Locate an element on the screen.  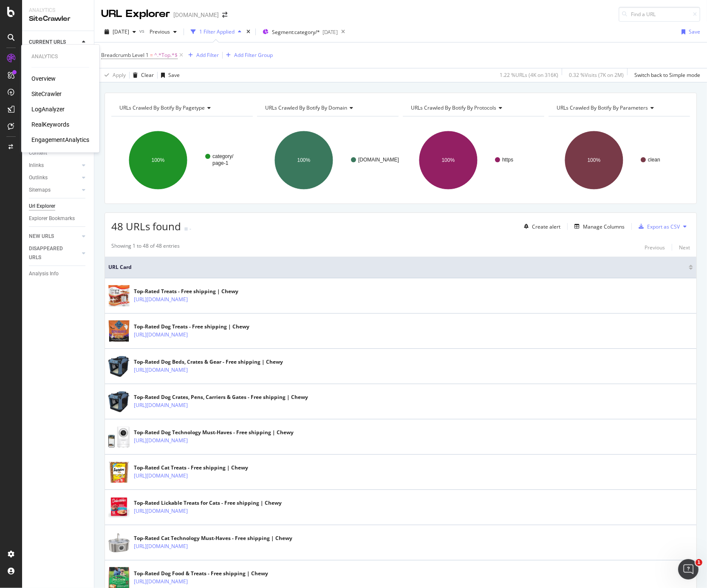
button: Switch back to Simple mode is located at coordinates (666, 75).